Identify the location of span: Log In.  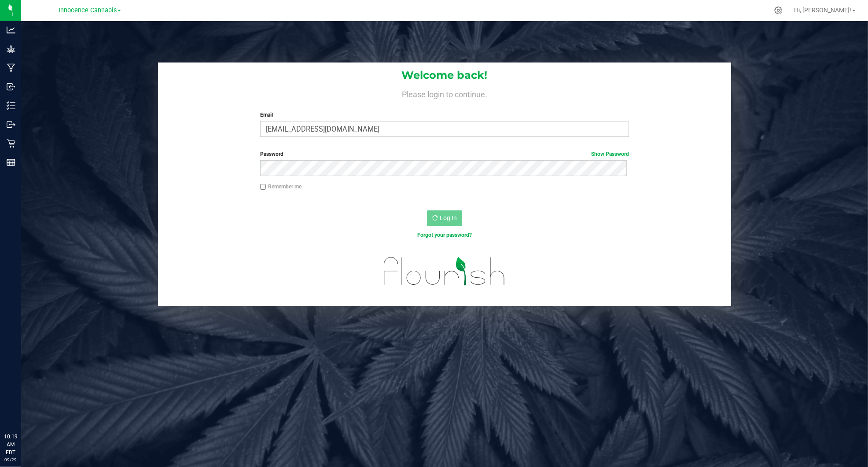
(448, 218).